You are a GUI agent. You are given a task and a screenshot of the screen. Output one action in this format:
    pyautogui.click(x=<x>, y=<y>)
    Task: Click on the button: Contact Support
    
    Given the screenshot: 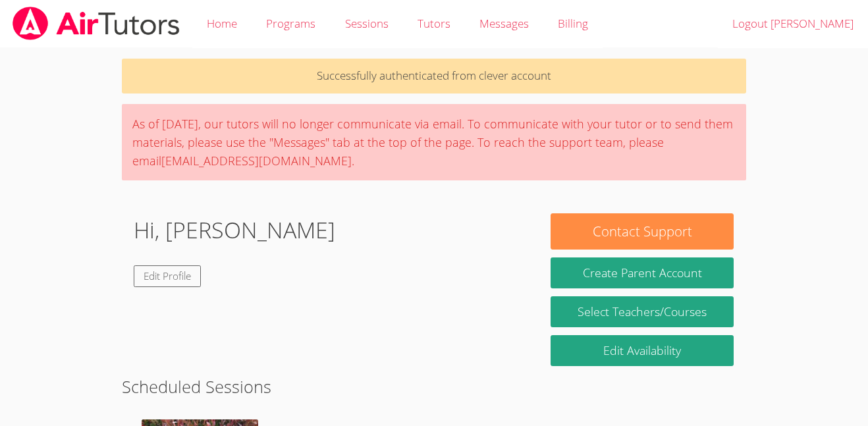 What is the action you would take?
    pyautogui.click(x=642, y=231)
    